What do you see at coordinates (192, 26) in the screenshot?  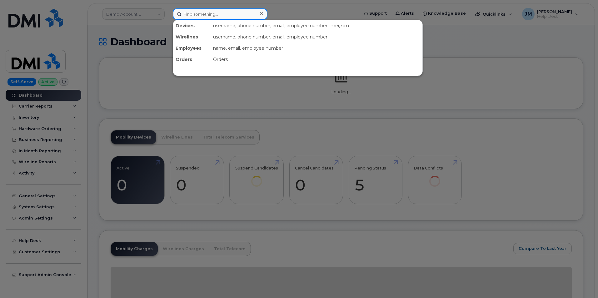 I see `div: Devices` at bounding box center [192, 26].